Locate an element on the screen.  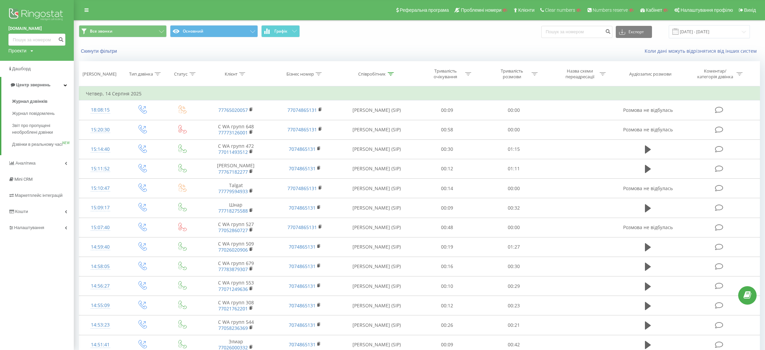
span: Налаштування is located at coordinates (29, 227).